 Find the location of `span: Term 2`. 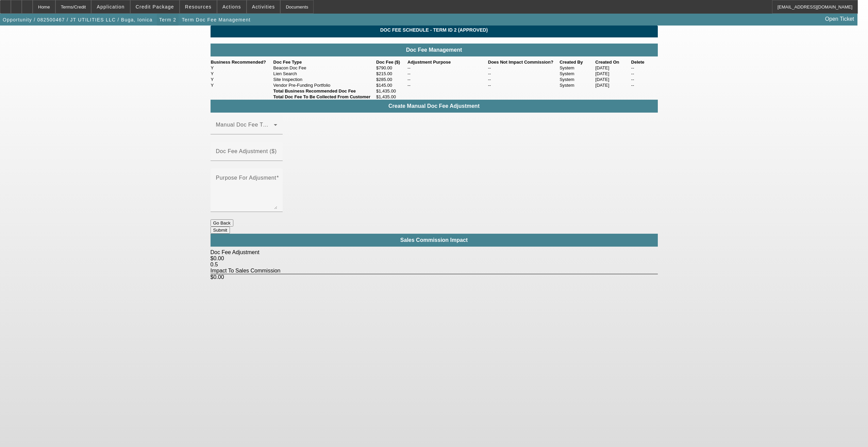

span: Term 2 is located at coordinates (168, 20).